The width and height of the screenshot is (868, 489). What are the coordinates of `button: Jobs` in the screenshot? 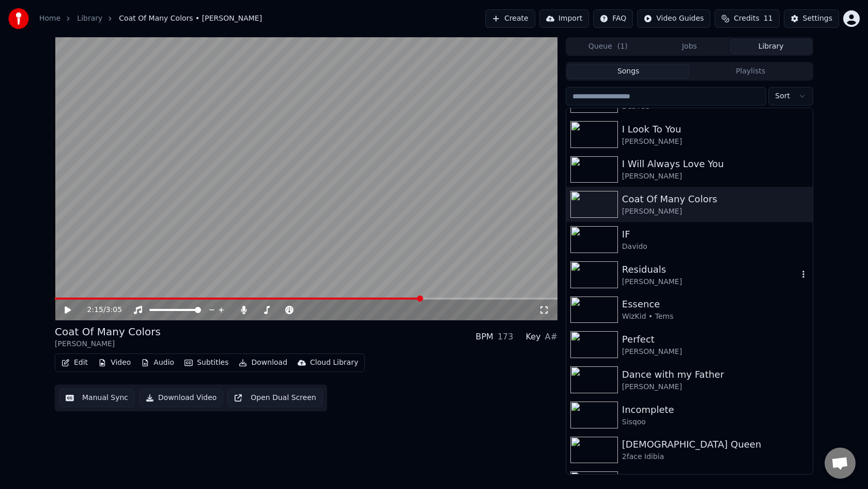 It's located at (690, 46).